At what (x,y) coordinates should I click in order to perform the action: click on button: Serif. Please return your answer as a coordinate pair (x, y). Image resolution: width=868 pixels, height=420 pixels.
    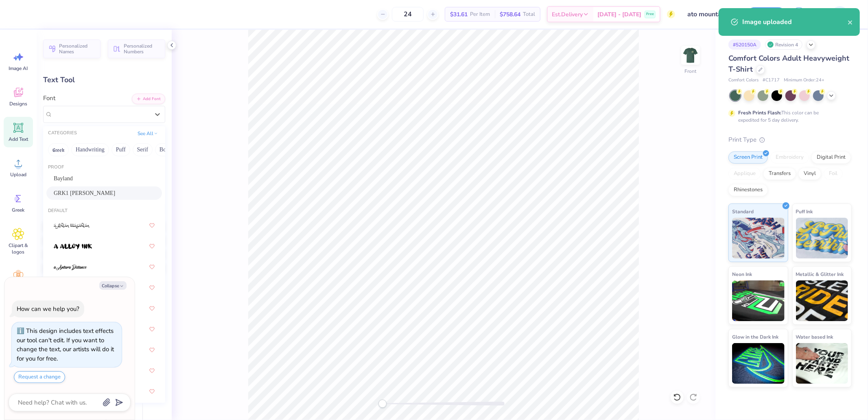
    Looking at the image, I should click on (142, 150).